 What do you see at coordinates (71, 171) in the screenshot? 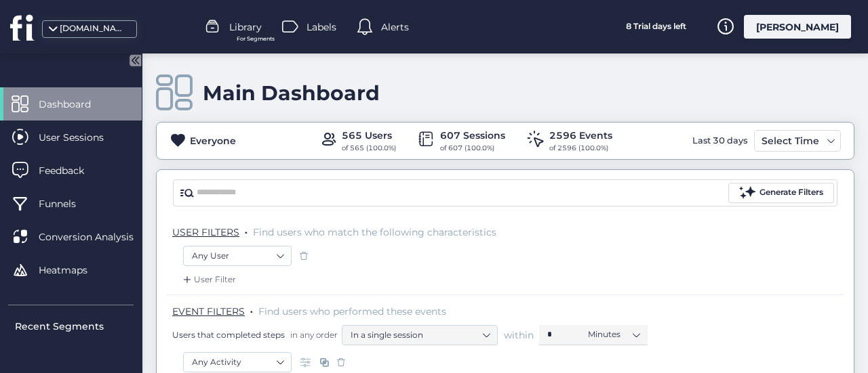
I see `span: Feedback` at bounding box center [71, 171].